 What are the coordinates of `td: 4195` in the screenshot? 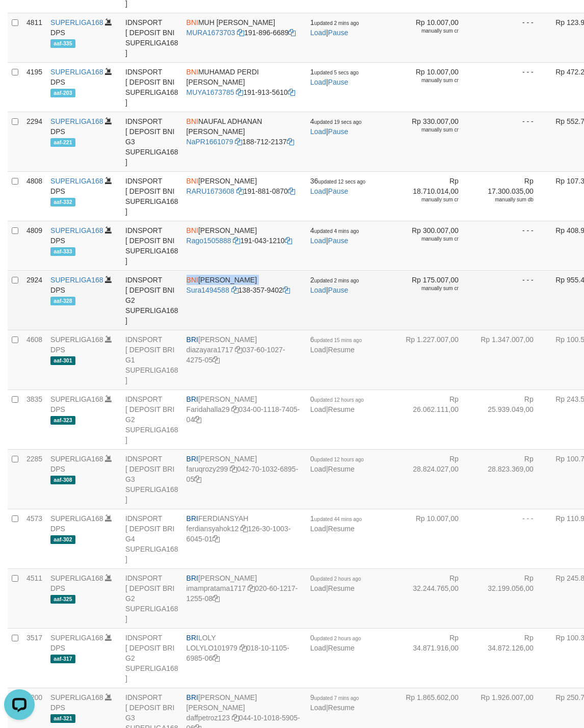 It's located at (34, 87).